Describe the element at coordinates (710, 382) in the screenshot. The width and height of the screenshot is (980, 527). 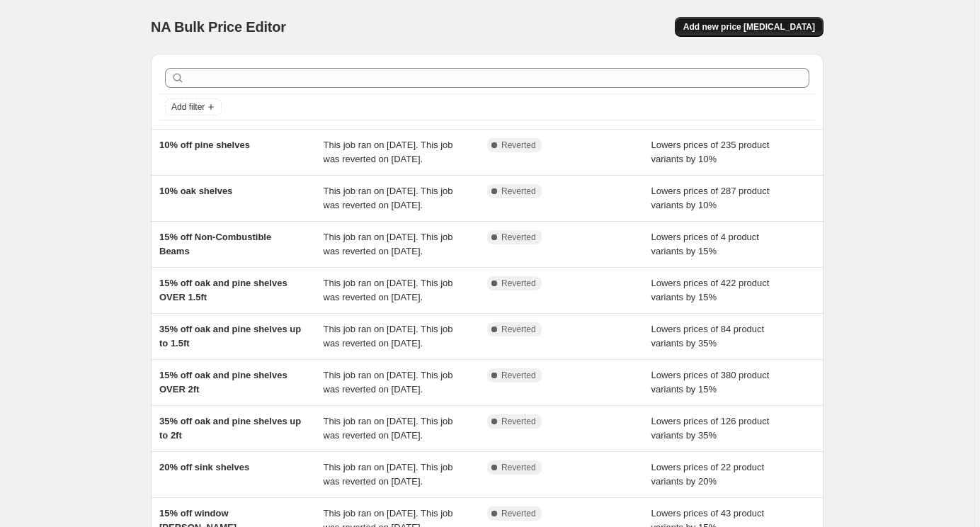
I see `span: Lowers prices of 380 product variants by 15%` at that location.